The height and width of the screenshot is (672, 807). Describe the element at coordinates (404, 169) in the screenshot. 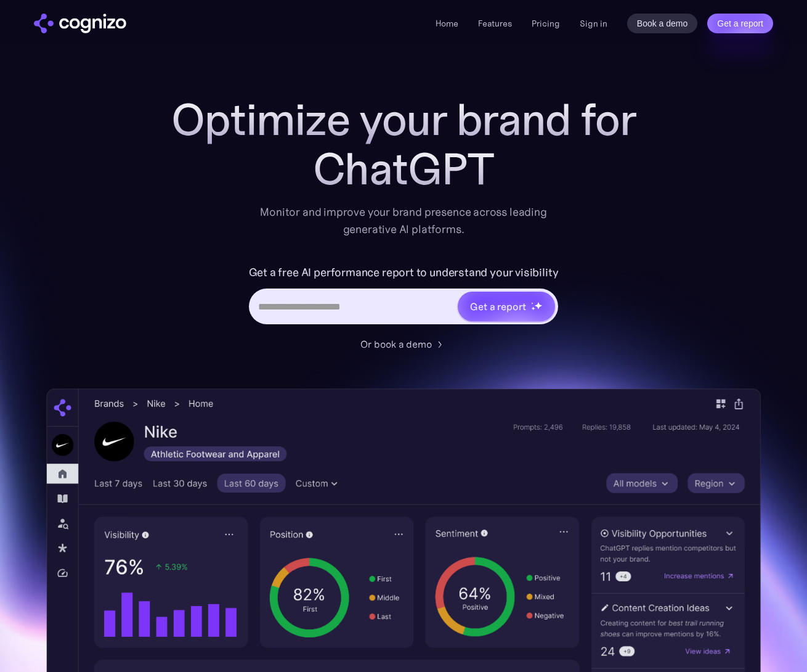

I see `div: ChatGPT` at that location.